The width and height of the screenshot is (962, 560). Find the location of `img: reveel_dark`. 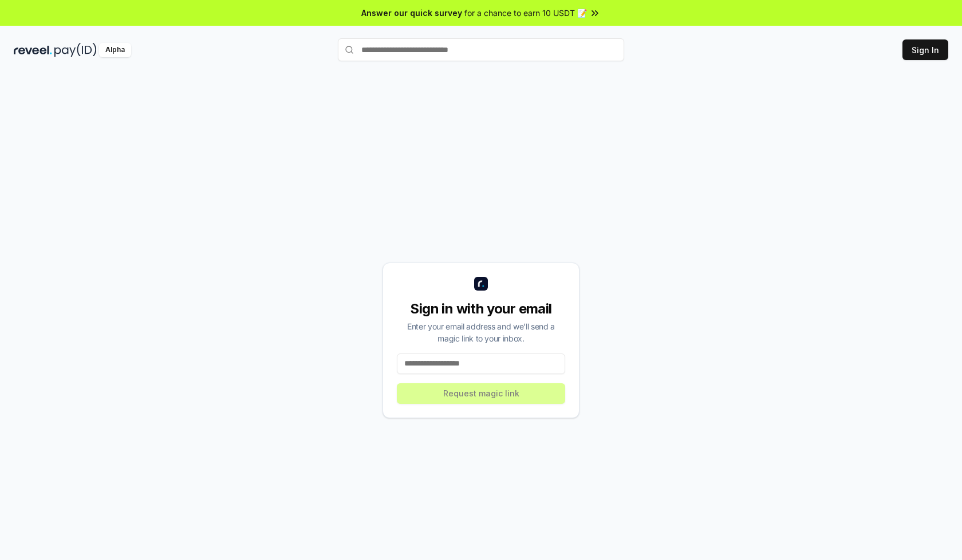

img: reveel_dark is located at coordinates (33, 50).